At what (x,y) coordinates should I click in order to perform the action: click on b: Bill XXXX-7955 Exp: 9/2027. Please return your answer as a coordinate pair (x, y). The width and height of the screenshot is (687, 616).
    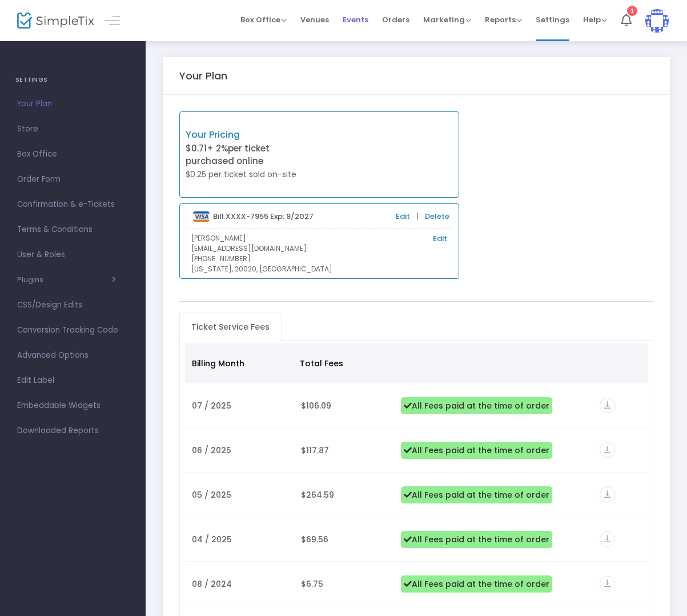
    Looking at the image, I should click on (263, 216).